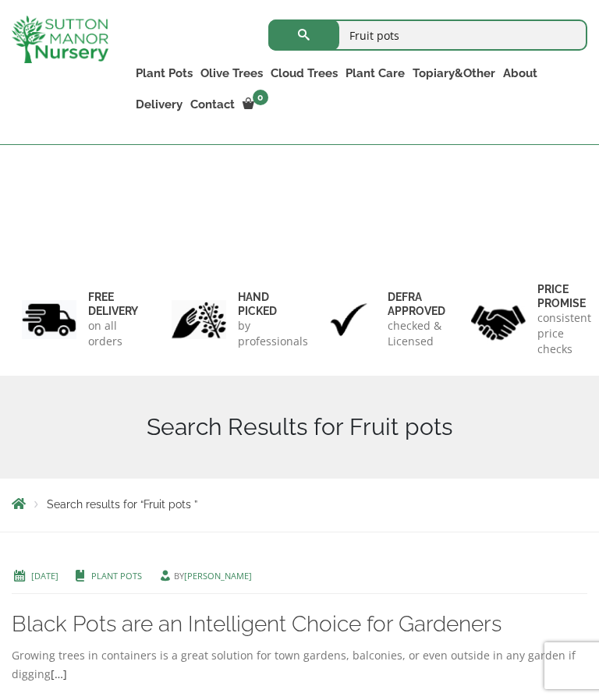 Image resolution: width=599 pixels, height=700 pixels. Describe the element at coordinates (122, 505) in the screenshot. I see `span: Search results for “Fruit pots ”` at that location.